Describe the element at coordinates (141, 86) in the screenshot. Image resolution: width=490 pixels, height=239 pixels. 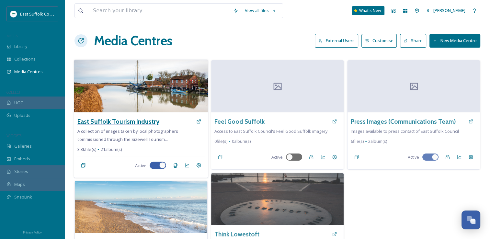
I see `img: DSC_8723.jpg` at that location.